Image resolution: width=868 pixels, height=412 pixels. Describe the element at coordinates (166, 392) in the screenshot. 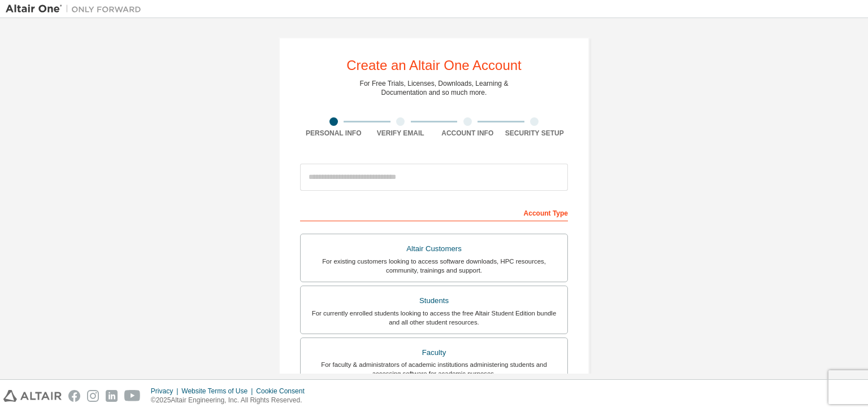

I see `div: Privacy` at that location.